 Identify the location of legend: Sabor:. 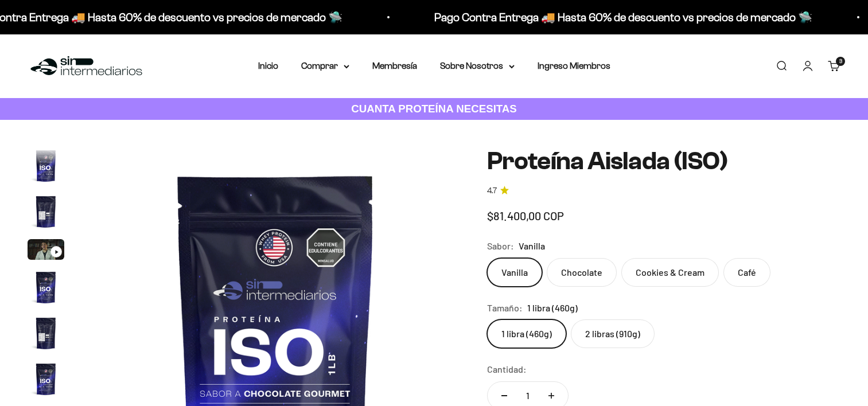
(500, 246).